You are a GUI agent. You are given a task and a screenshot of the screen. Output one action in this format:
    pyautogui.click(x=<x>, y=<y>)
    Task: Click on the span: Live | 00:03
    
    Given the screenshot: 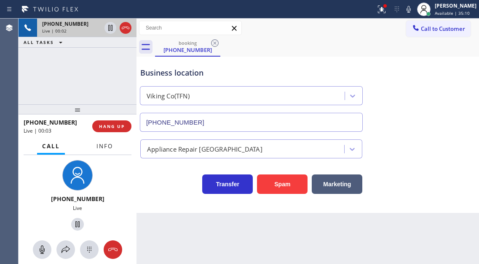 What is the action you would take?
    pyautogui.click(x=38, y=130)
    